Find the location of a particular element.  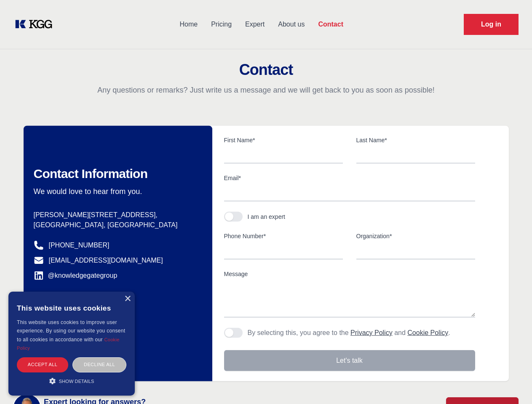

a: About us is located at coordinates (291, 24).